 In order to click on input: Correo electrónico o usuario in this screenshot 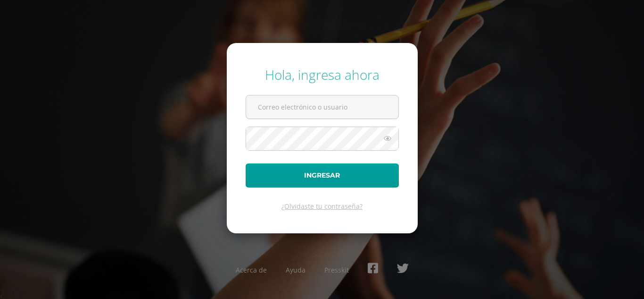, I will do `click(322, 107)`.